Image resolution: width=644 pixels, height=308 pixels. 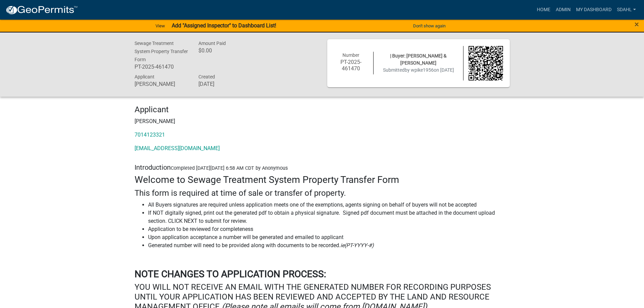 I want to click on h3: Welcome to Sewage Treatment System Property Transfer Form, so click(x=322, y=180).